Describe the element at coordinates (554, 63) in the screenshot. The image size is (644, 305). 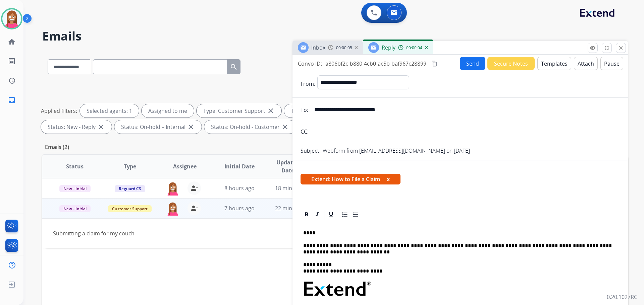
I see `button: Templates` at that location.